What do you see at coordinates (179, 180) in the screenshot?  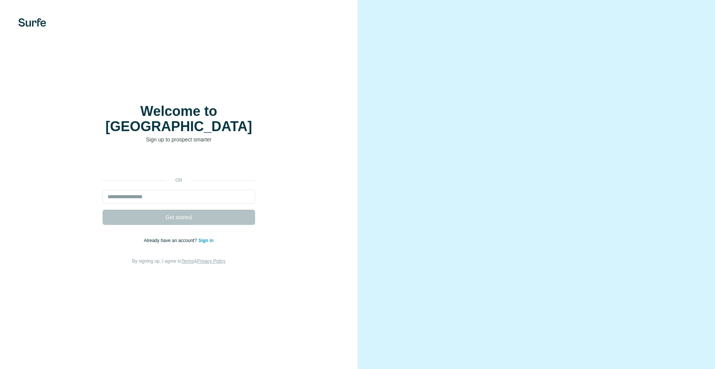 I see `p: or` at bounding box center [179, 180].